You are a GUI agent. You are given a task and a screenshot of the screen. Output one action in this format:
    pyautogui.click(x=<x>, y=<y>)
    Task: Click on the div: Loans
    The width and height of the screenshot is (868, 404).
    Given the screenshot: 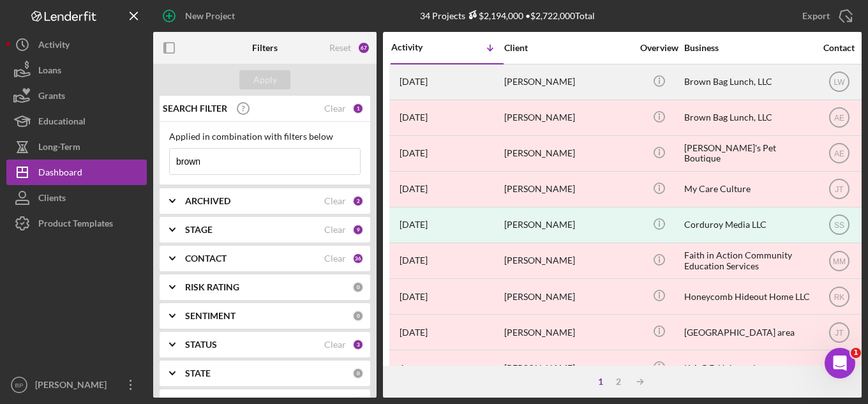 What is the action you would take?
    pyautogui.click(x=50, y=72)
    